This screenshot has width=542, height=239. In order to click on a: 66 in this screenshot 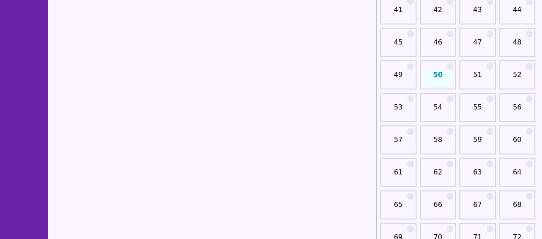, I will do `click(438, 209)`.